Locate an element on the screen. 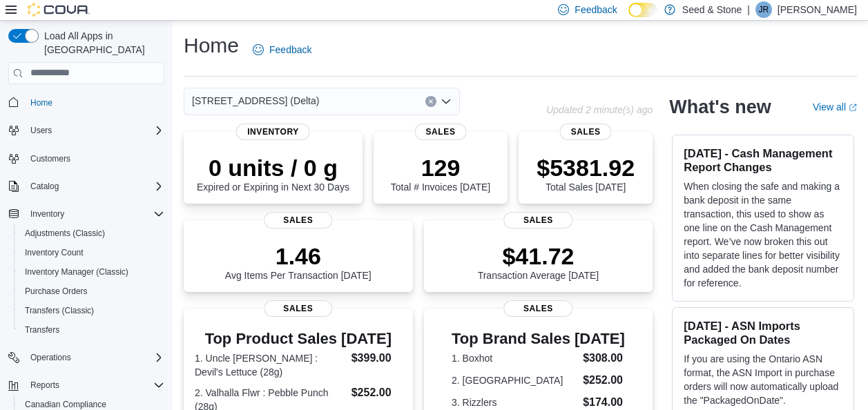 The image size is (868, 410). button: Inventory Manager (Classic) is located at coordinates (92, 272).